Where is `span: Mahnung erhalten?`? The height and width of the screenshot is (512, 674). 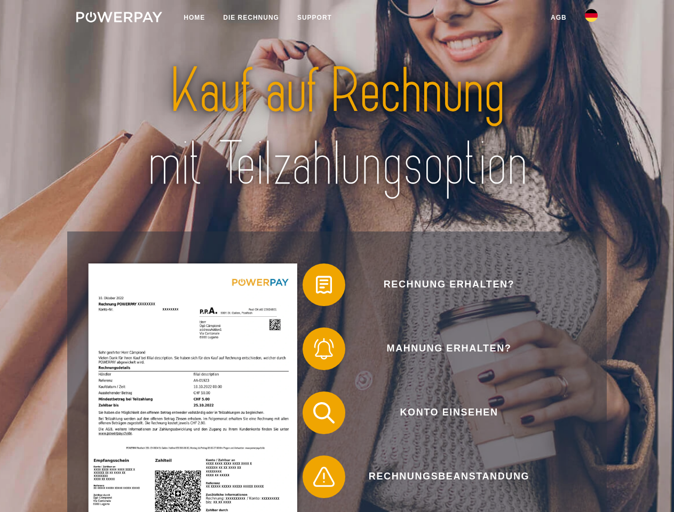 span: Mahnung erhalten? is located at coordinates (449, 349).